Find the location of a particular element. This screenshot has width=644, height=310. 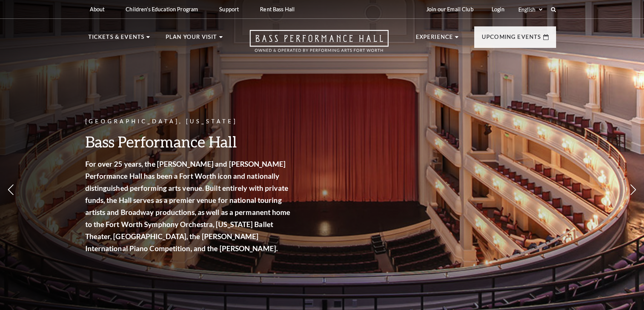

p: Plan Your Visit is located at coordinates (191, 39).